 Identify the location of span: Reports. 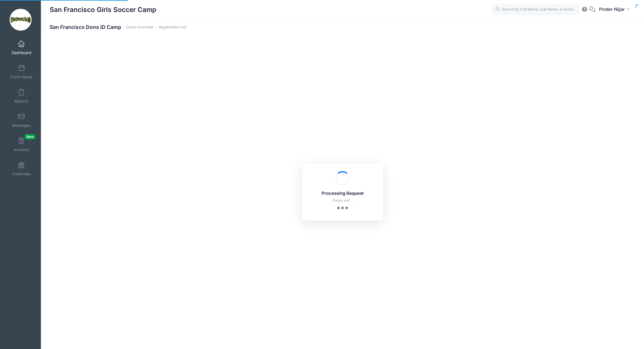
(21, 101).